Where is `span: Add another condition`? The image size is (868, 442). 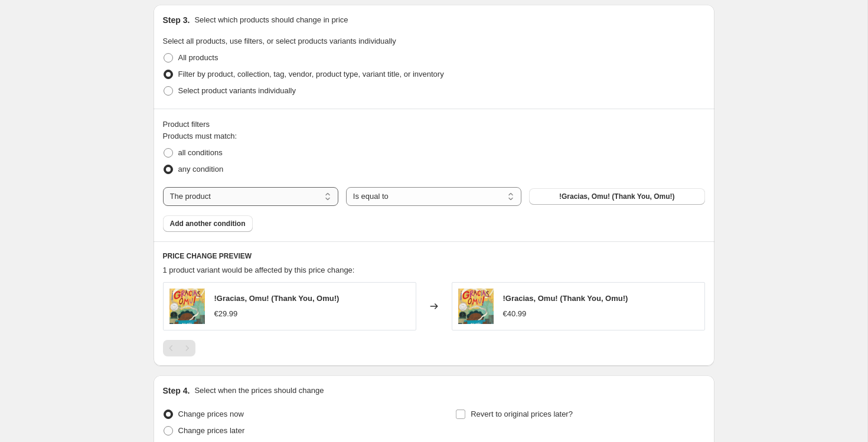
span: Add another condition is located at coordinates (208, 223).